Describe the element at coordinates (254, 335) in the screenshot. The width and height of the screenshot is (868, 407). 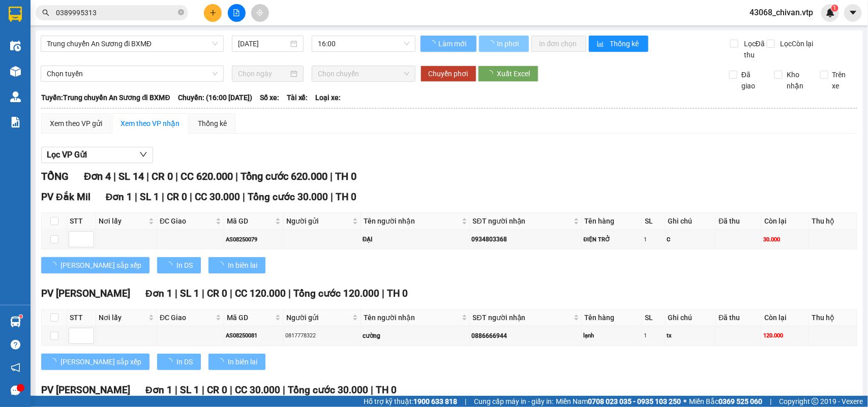
I see `div: AS08250081` at that location.